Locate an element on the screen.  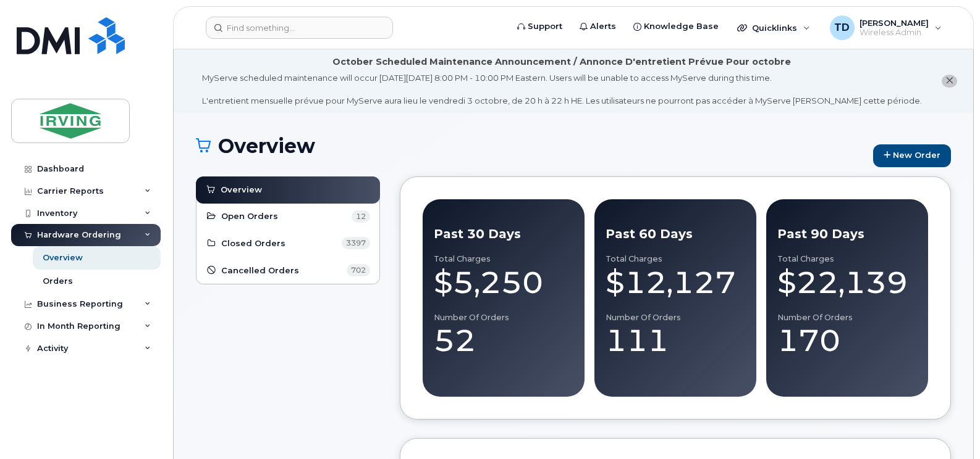
div: Past 30 Days is located at coordinates (503, 234).